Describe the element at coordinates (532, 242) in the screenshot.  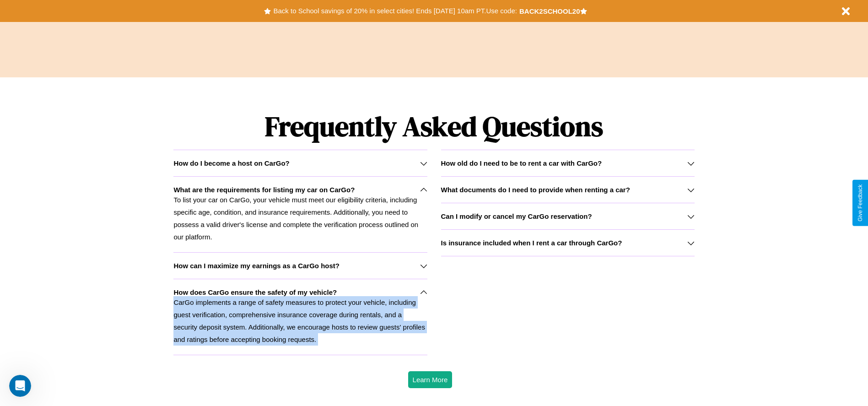
I see `h3: Is insurance included when I rent a car through CarGo?` at that location.